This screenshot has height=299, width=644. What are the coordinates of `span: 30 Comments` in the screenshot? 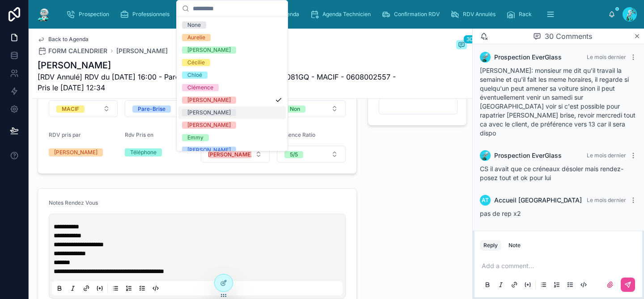 It's located at (569, 36).